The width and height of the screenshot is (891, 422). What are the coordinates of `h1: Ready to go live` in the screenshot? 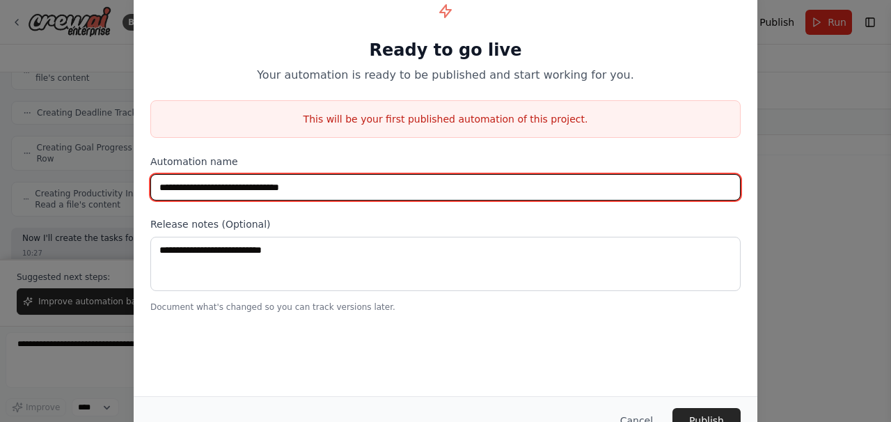 It's located at (445, 50).